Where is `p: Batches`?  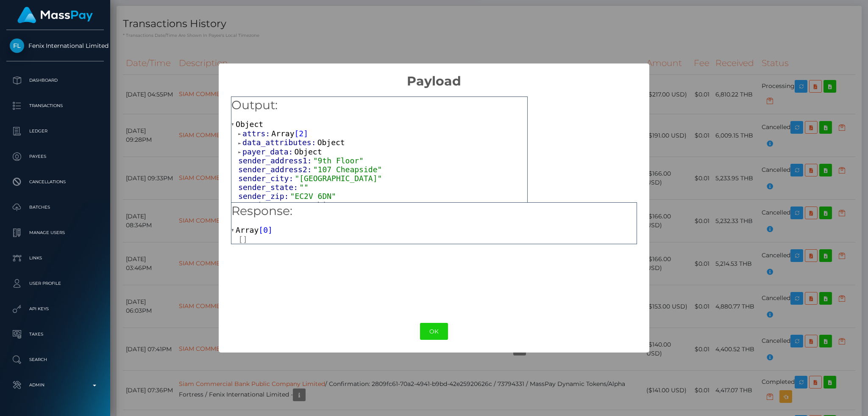
p: Batches is located at coordinates (55, 207).